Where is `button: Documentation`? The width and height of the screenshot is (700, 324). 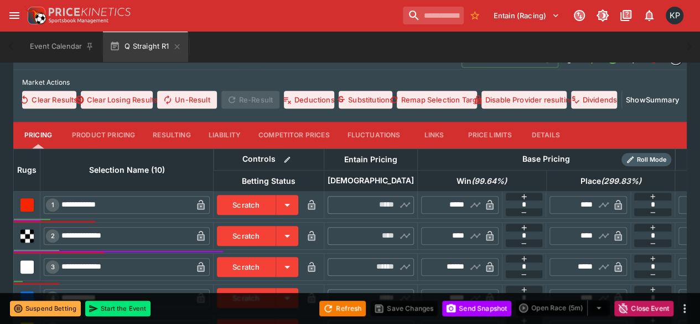 button: Documentation is located at coordinates (626, 15).